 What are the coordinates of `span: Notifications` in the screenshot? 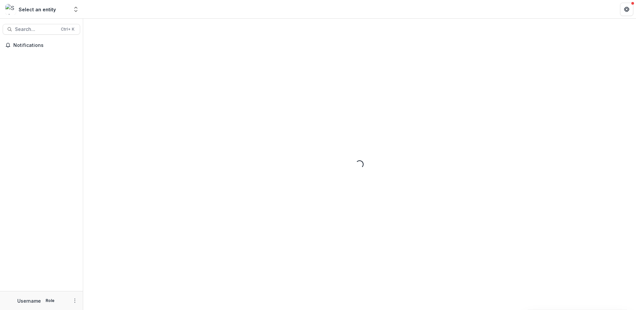 It's located at (45, 45).